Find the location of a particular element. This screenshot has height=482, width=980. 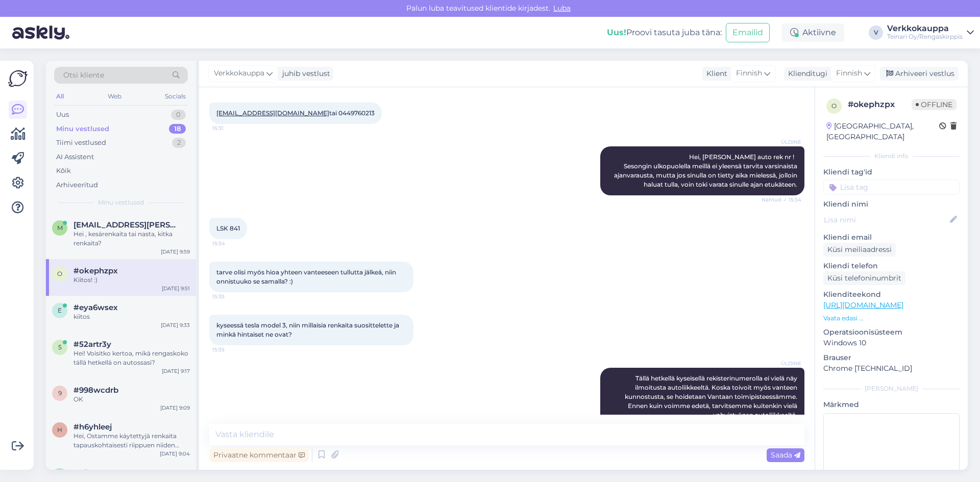

div: 2 is located at coordinates (178, 143).